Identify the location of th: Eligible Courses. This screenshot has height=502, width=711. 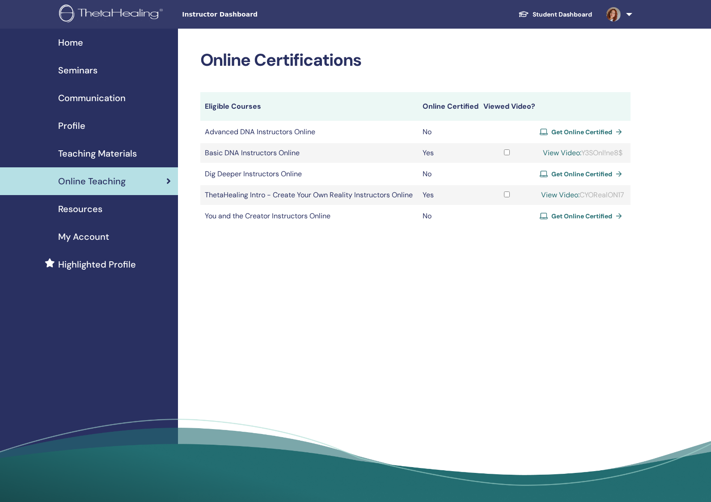
(309, 106).